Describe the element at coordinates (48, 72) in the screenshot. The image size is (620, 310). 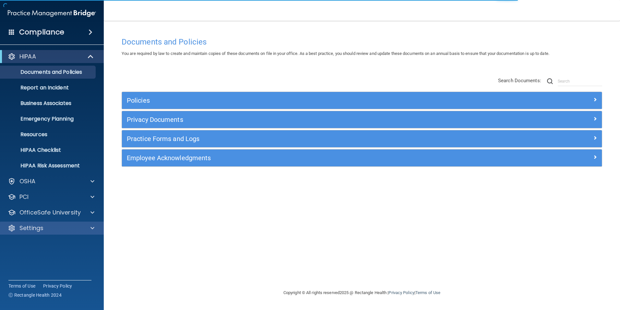
I see `p: Documents and Policies` at that location.